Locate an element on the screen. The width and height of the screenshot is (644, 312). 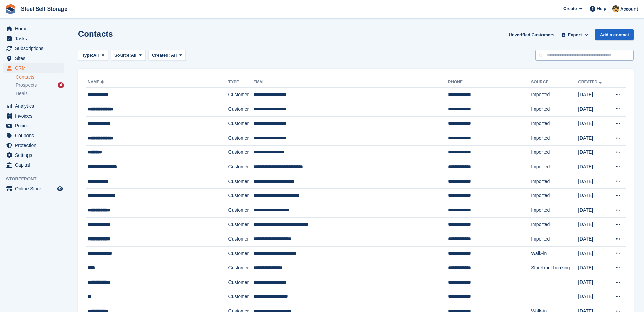
span: Pricing is located at coordinates (35, 126).